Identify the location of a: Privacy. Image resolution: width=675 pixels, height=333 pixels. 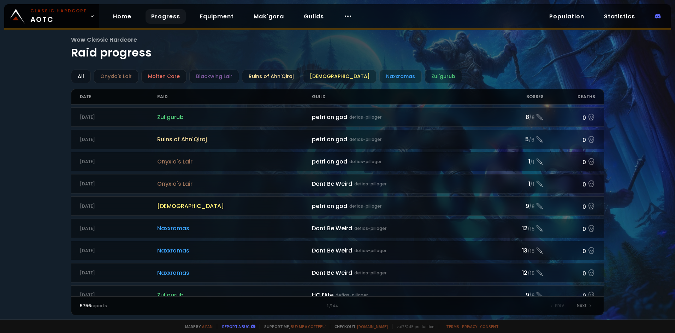
(469, 326).